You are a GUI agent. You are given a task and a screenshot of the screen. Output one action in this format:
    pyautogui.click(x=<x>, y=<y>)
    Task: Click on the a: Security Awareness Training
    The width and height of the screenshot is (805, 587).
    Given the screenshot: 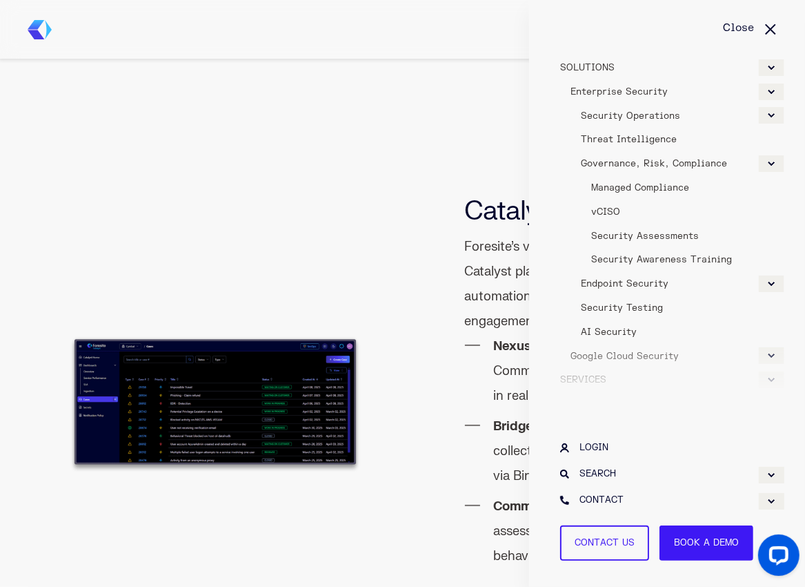 What is the action you would take?
    pyautogui.click(x=667, y=259)
    